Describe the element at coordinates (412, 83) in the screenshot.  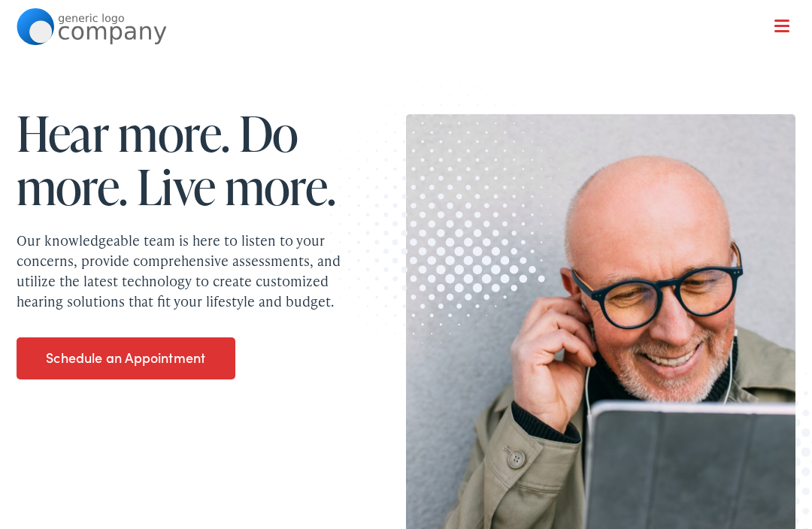
I see `a: What We Offer` at that location.